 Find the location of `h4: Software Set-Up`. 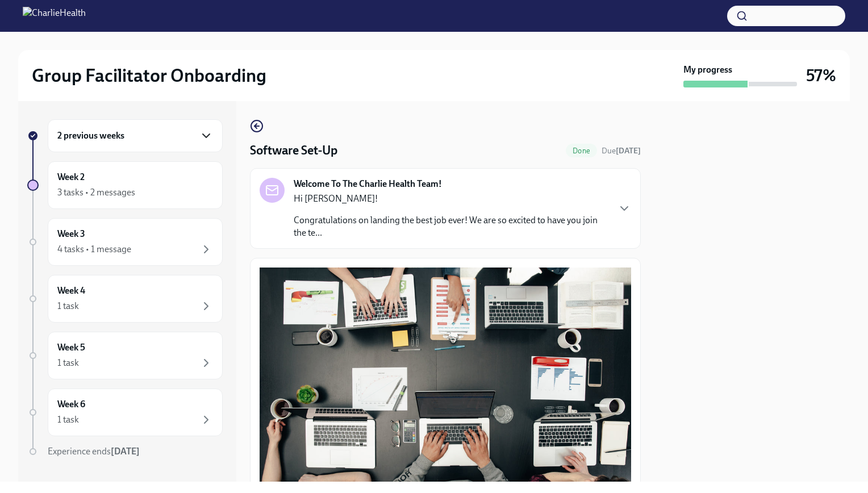

h4: Software Set-Up is located at coordinates (294, 151).